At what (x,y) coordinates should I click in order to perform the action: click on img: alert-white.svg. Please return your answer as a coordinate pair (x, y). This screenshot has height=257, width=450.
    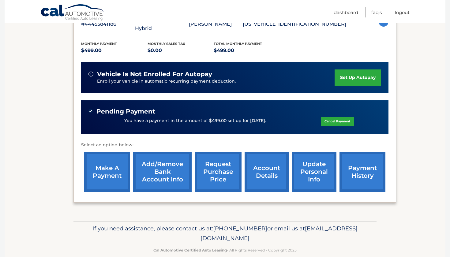
    Looking at the image, I should click on (91, 74).